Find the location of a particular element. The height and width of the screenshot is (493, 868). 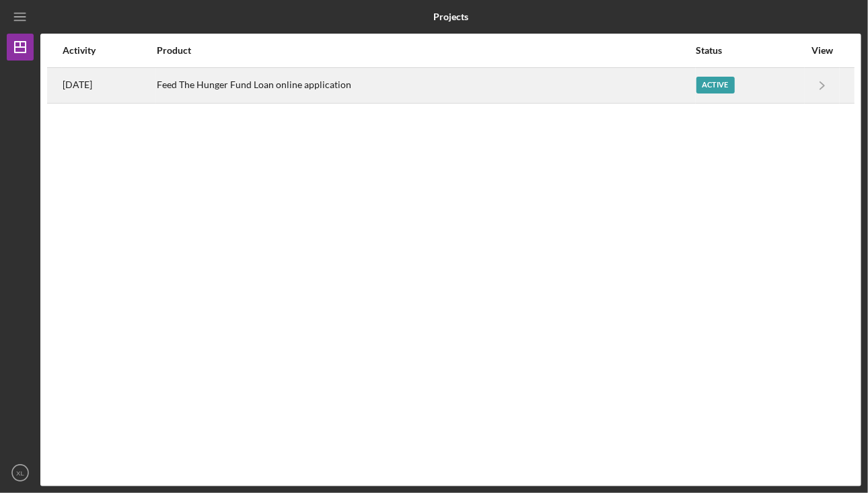

b: Projects is located at coordinates (450, 17).